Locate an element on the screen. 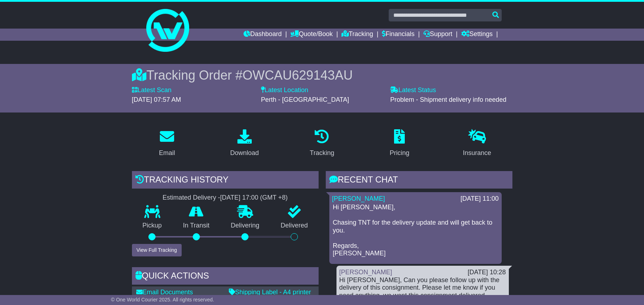 Image resolution: width=644 pixels, height=305 pixels. a: Financials is located at coordinates (398, 34).